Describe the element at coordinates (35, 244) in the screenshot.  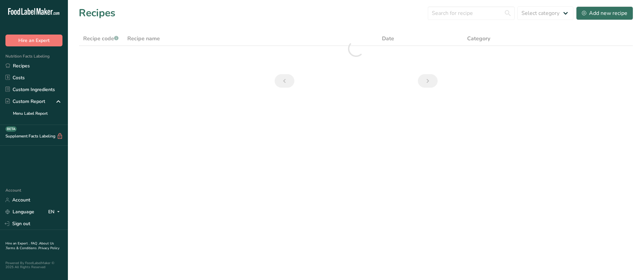
I see `a: FAQ .` at that location.